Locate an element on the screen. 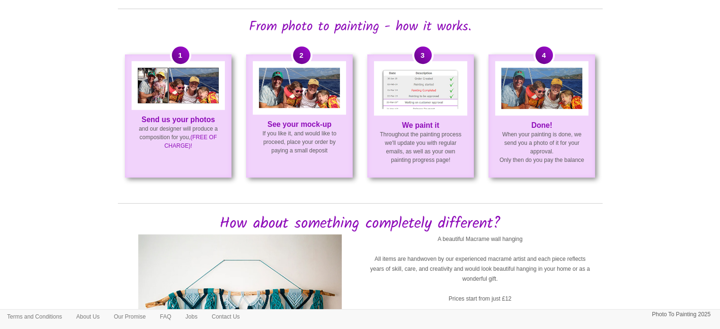 This screenshot has width=720, height=329. a: Contact Us is located at coordinates (225, 317).